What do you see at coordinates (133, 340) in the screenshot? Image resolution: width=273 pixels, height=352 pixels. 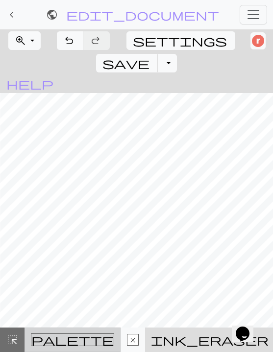 I see `div: x` at bounding box center [133, 340].